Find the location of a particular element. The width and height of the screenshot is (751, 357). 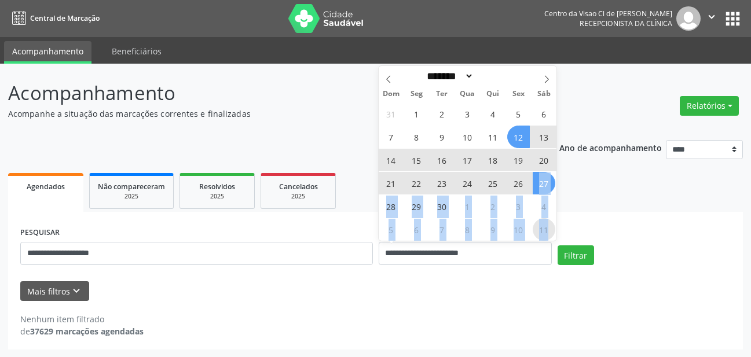

button: apps is located at coordinates (733, 19).